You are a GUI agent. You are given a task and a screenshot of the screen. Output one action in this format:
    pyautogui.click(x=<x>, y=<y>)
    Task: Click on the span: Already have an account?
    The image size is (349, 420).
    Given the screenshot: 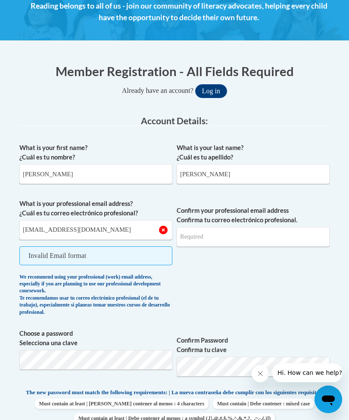 What is the action you would take?
    pyautogui.click(x=158, y=90)
    